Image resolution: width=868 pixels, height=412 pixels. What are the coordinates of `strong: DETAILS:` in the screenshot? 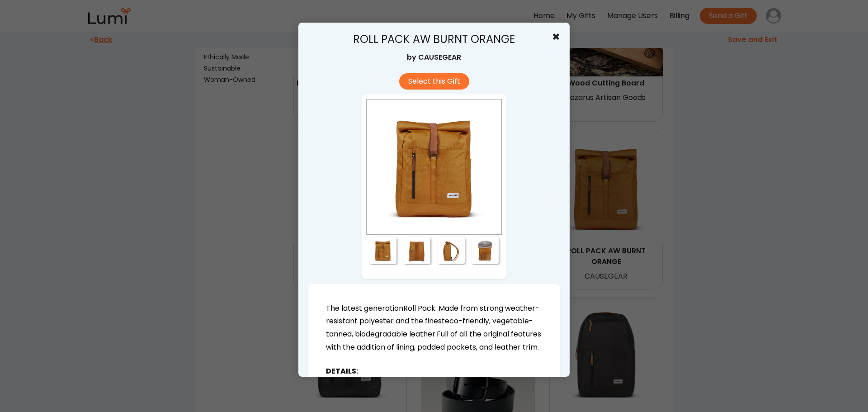 It's located at (342, 371).